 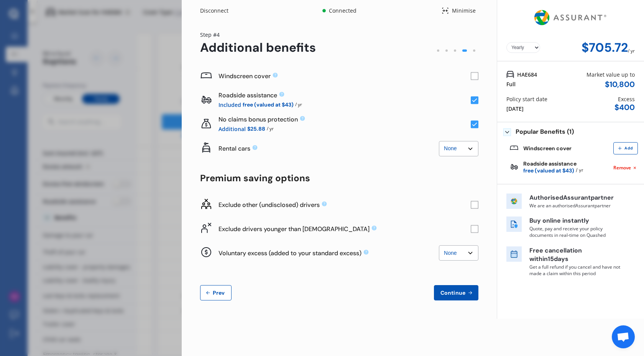 What do you see at coordinates (511, 84) in the screenshot?
I see `div: Full` at bounding box center [511, 84].